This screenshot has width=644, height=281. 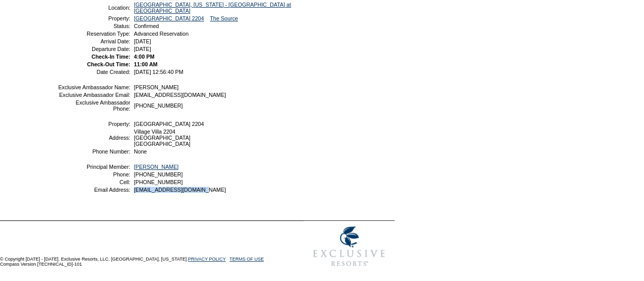 What do you see at coordinates (94, 166) in the screenshot?
I see `td: Principal Member:` at bounding box center [94, 166].